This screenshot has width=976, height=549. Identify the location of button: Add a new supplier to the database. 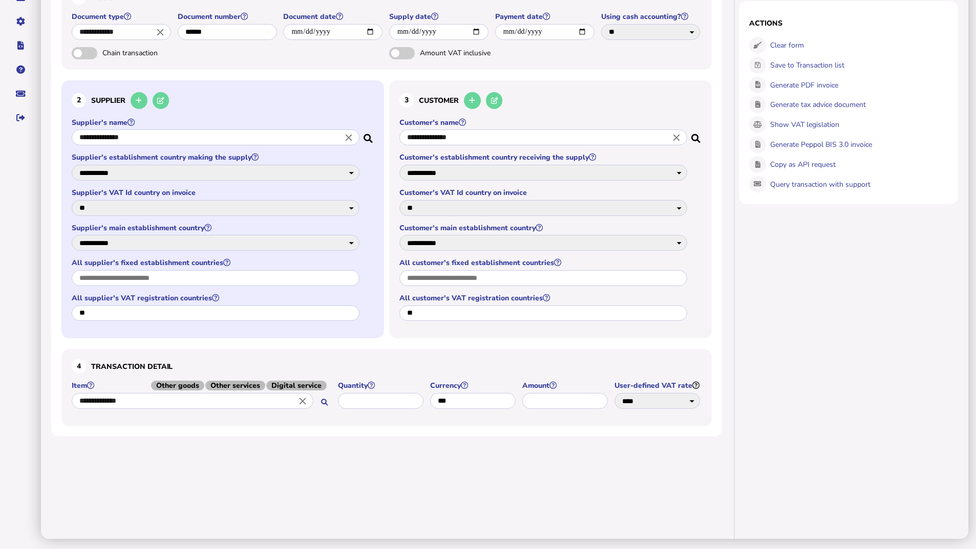
(139, 100).